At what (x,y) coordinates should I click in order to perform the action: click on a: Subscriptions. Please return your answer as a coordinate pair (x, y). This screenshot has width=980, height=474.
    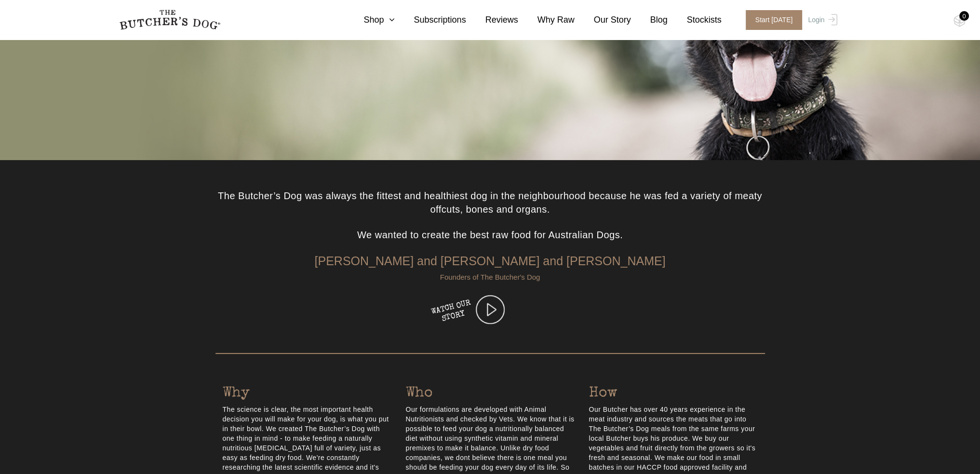
    Looking at the image, I should click on (430, 20).